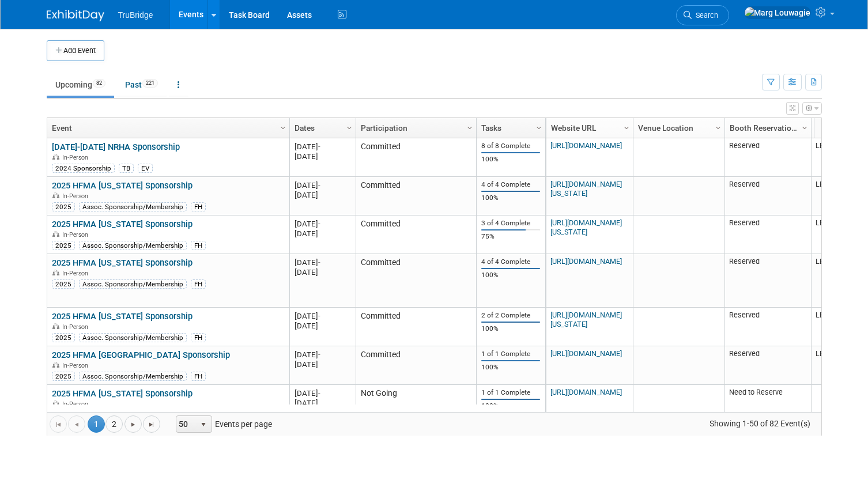  I want to click on span: Go to the previous page, so click(76, 424).